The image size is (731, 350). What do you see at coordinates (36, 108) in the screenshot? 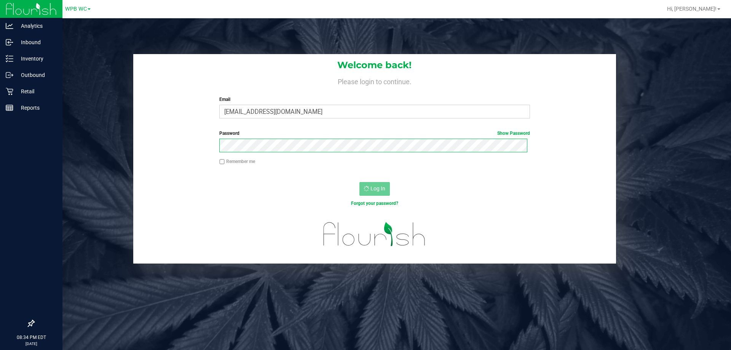
I see `p: Reports` at bounding box center [36, 108].